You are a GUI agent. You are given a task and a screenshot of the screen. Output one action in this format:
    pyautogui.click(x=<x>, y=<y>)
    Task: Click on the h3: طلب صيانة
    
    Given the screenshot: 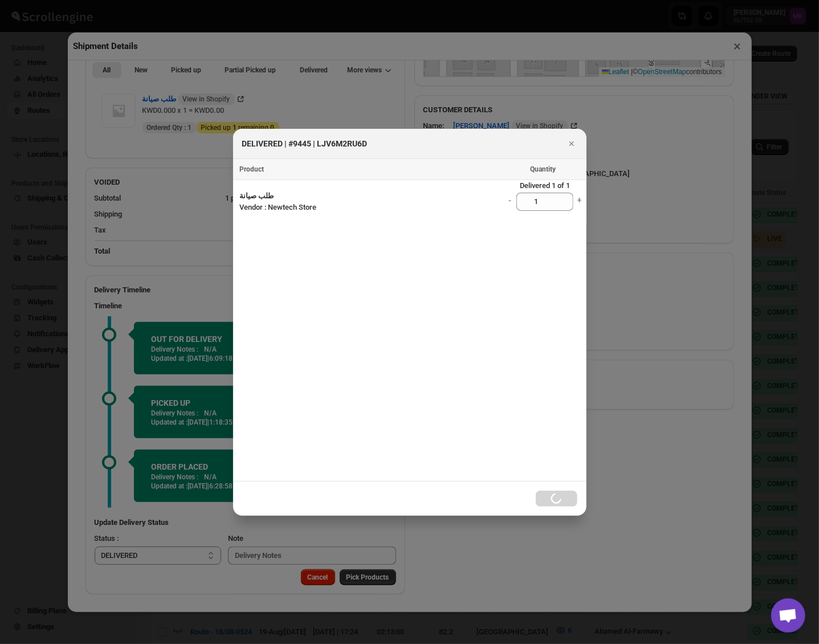 What is the action you would take?
    pyautogui.click(x=369, y=196)
    